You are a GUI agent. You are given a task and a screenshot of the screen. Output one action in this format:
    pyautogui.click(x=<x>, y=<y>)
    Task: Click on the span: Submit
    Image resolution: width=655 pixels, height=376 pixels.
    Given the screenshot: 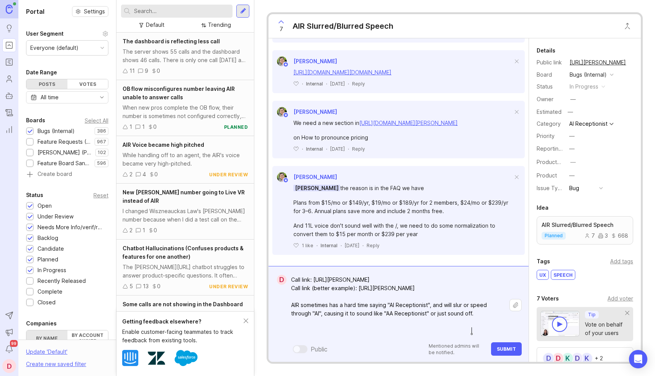 What is the action you would take?
    pyautogui.click(x=506, y=349)
    